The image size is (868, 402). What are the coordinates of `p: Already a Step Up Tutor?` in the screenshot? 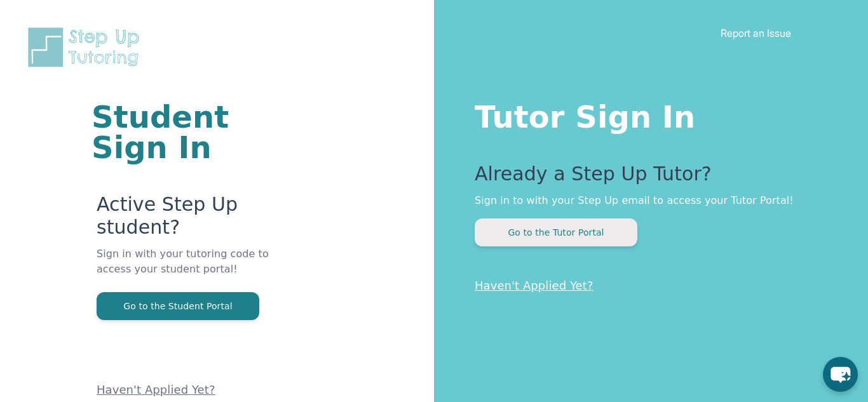 It's located at (646, 178).